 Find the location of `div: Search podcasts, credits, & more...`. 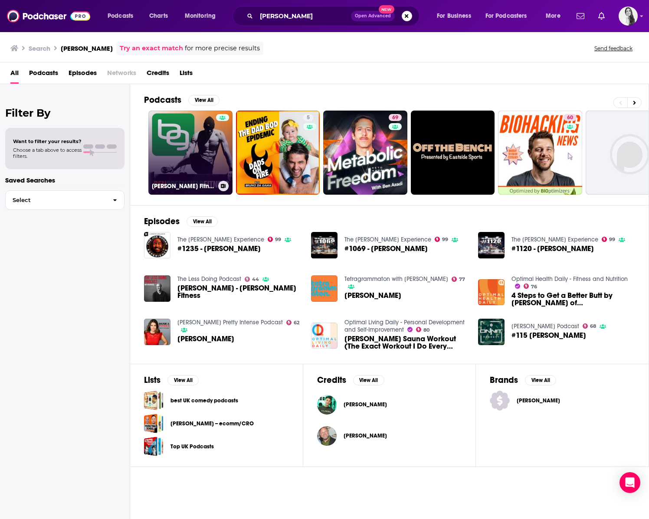

div: Search podcasts, credits, & more... is located at coordinates (334, 16).